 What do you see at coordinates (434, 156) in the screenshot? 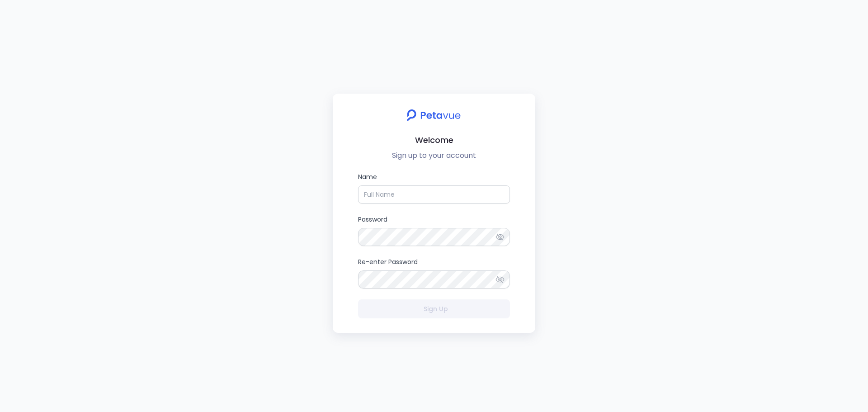
I see `p: Sign up to your account` at bounding box center [434, 156].